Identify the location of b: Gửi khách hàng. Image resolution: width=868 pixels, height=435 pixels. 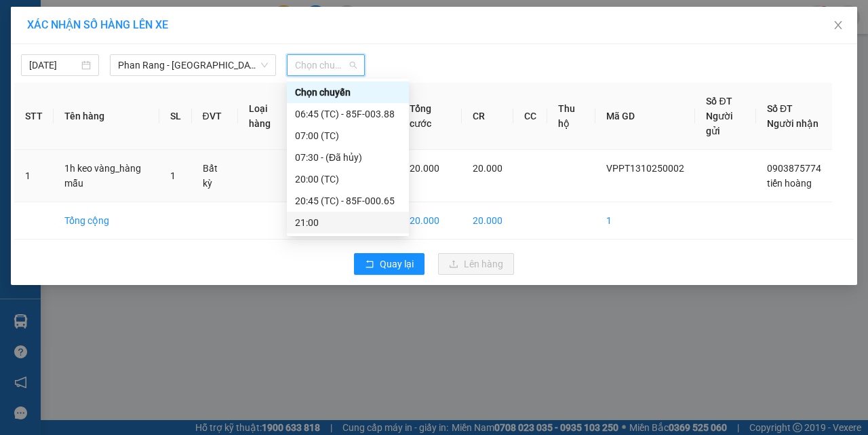
(108, 51).